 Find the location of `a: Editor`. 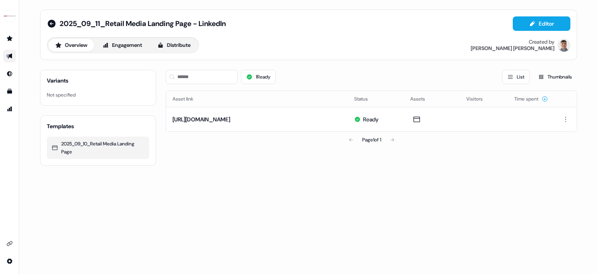

a: Editor is located at coordinates (541, 24).